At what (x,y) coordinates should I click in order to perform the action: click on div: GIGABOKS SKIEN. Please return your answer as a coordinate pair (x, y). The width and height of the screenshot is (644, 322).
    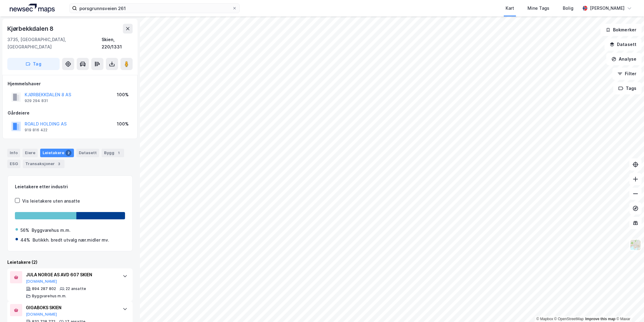
    Looking at the image, I should click on (71, 308).